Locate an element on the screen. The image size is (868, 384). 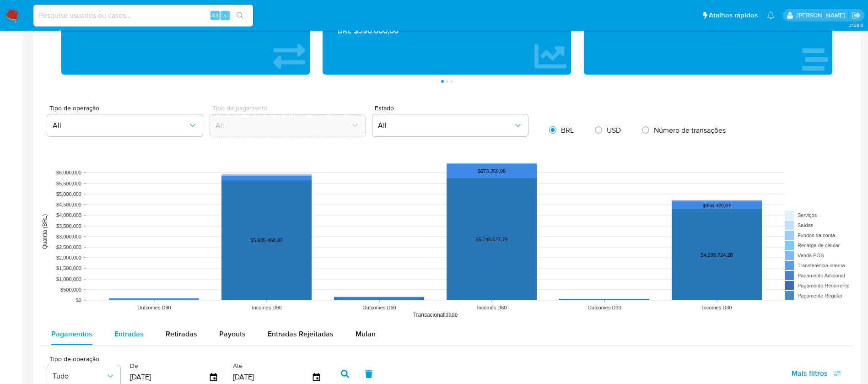
a: Sair is located at coordinates (856, 15).